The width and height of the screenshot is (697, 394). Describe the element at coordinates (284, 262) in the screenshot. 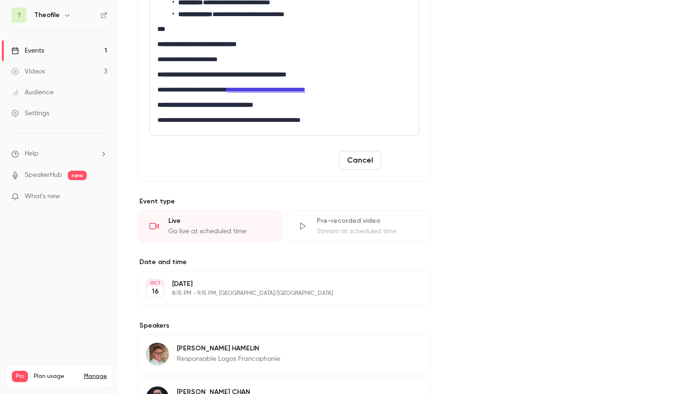

I see `label: Date and time` at that location.